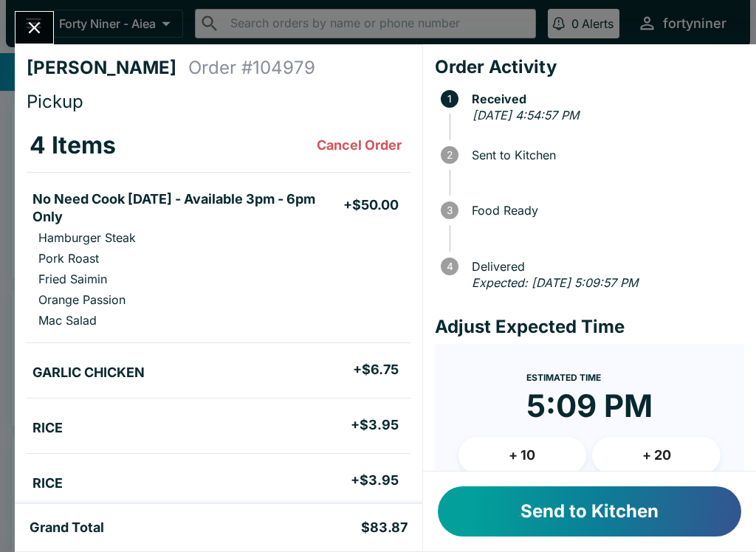  Describe the element at coordinates (66, 528) in the screenshot. I see `h5: Grand Total` at that location.